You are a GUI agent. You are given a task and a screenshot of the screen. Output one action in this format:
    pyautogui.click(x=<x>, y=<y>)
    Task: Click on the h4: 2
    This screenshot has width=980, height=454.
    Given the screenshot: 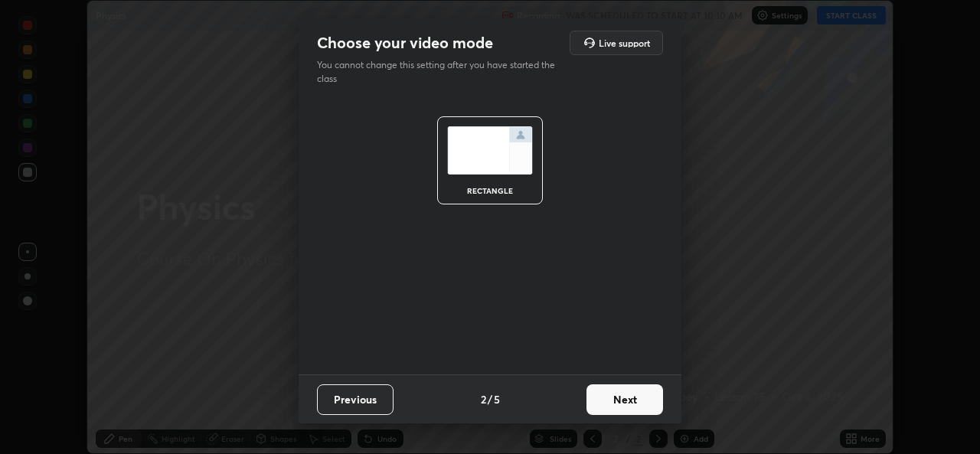 What is the action you would take?
    pyautogui.click(x=483, y=399)
    